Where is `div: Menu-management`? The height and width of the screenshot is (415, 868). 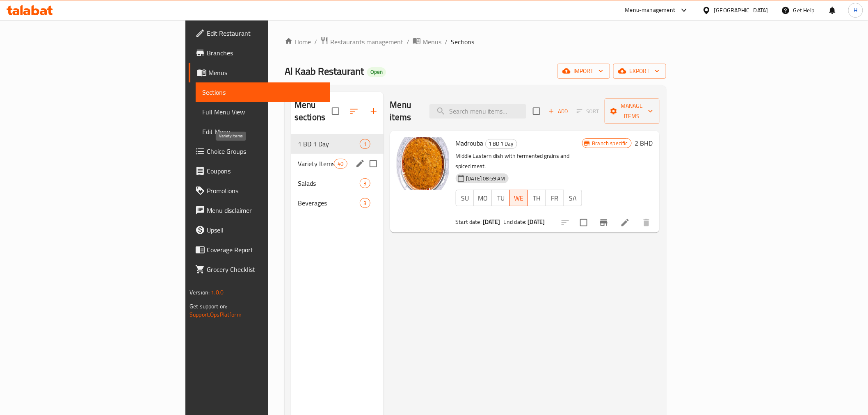 div: Menu-management is located at coordinates (650, 10).